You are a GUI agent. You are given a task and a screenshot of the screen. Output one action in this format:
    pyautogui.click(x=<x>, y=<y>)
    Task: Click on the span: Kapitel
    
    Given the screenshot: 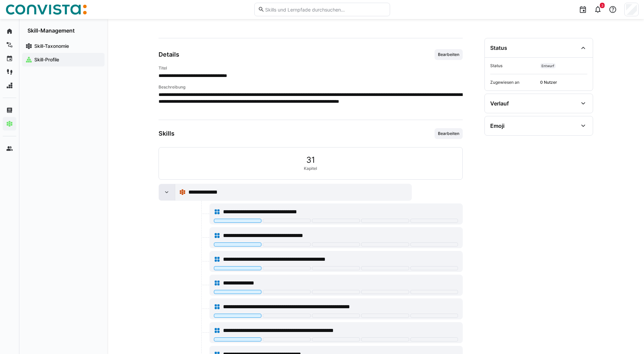 What is the action you would take?
    pyautogui.click(x=310, y=169)
    